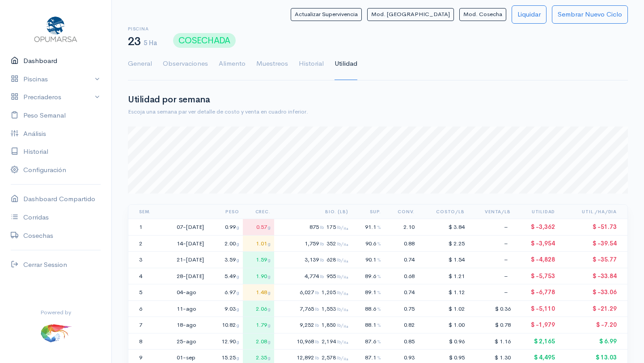 This screenshot has width=644, height=363. Describe the element at coordinates (313, 325) in the screenshot. I see `td: 9,252` at that location.